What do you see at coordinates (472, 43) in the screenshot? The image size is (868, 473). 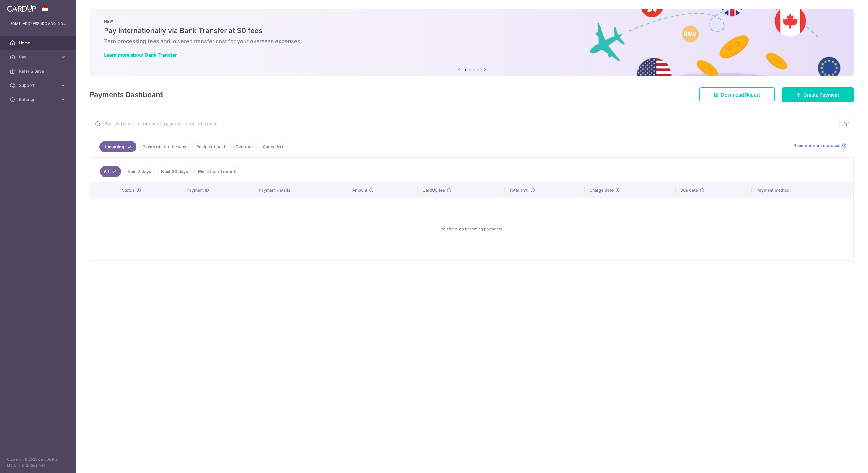 I see `img: Bank transfer banner` at bounding box center [472, 43].